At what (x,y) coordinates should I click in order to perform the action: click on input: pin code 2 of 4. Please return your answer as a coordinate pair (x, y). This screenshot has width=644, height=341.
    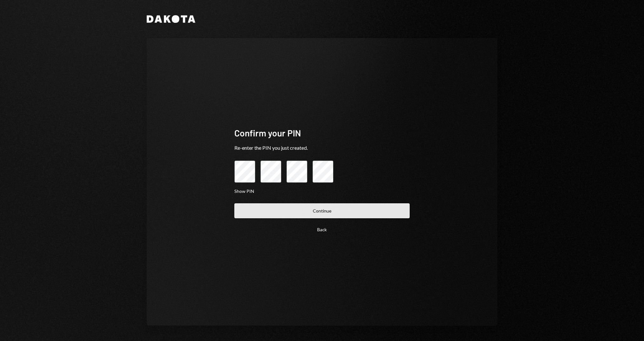
    Looking at the image, I should click on (271, 172).